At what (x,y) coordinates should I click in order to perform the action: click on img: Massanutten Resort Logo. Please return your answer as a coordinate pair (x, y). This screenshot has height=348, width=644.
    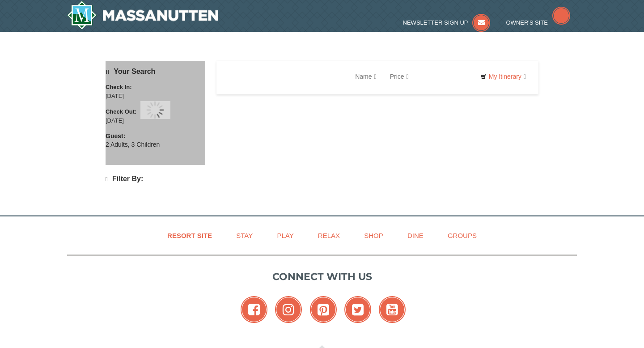
    Looking at the image, I should click on (143, 15).